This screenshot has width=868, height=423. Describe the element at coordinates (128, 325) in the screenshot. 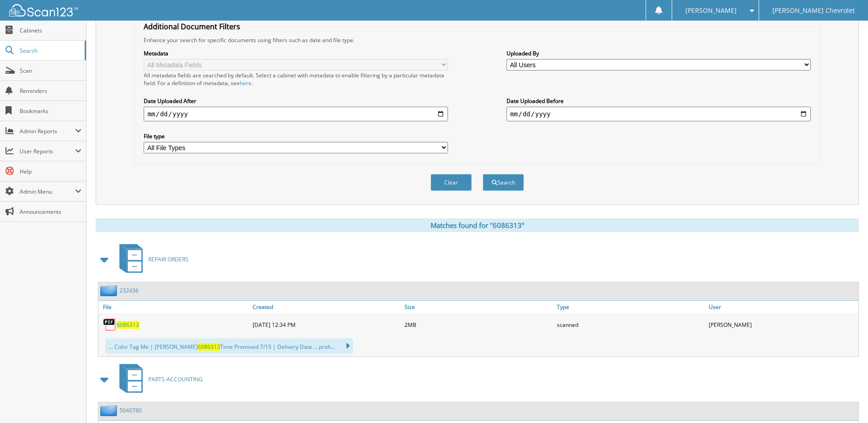

I see `a: 6086313` at that location.